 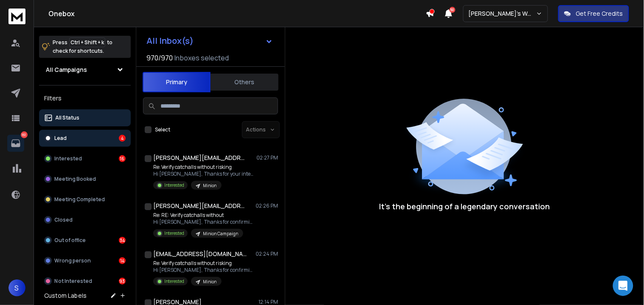 What do you see at coordinates (87, 42) in the screenshot?
I see `span: Ctrl + Shift + k` at bounding box center [87, 42].